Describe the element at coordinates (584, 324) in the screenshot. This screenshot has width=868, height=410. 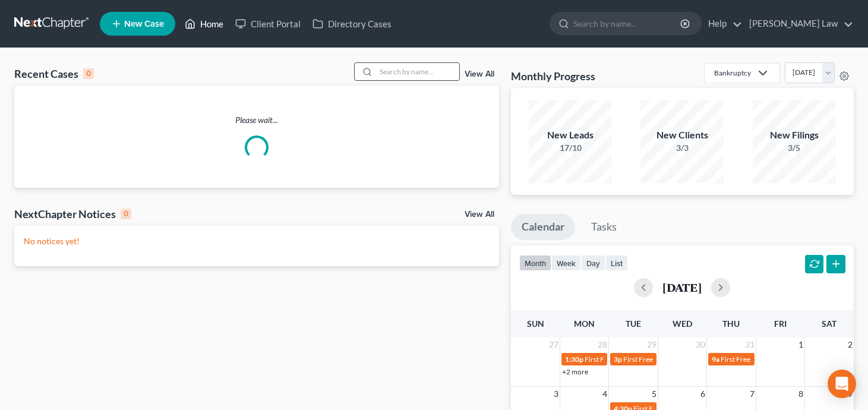
I see `span: Mon` at that location.